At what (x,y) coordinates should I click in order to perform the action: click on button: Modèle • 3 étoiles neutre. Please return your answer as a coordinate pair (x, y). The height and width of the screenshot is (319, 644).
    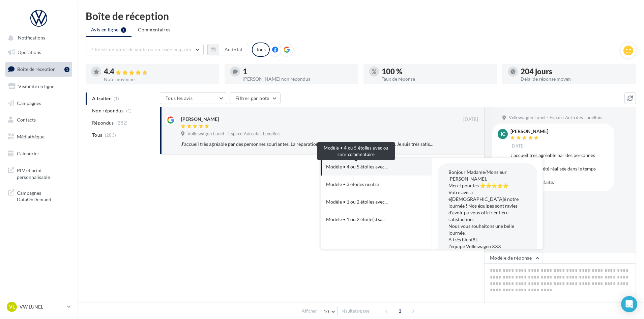
    Looking at the image, I should click on (367, 184).